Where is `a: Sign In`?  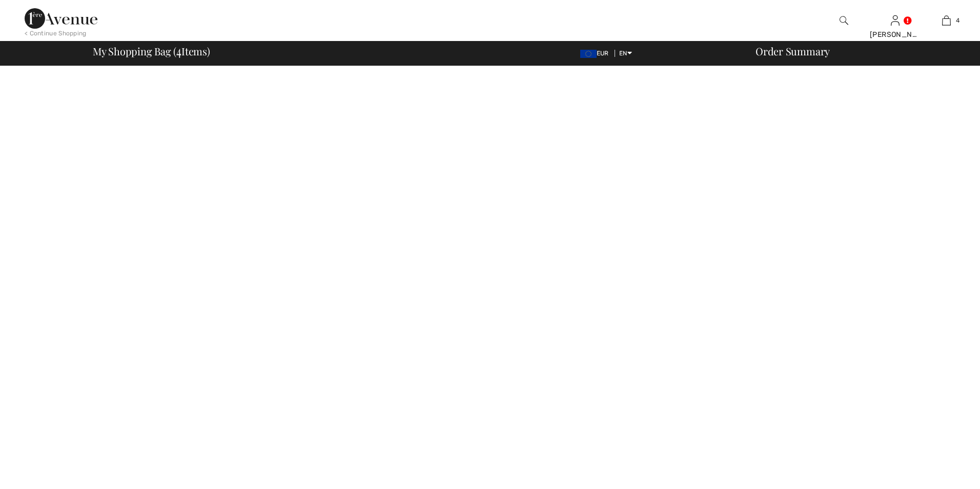 a: Sign In is located at coordinates (895, 20).